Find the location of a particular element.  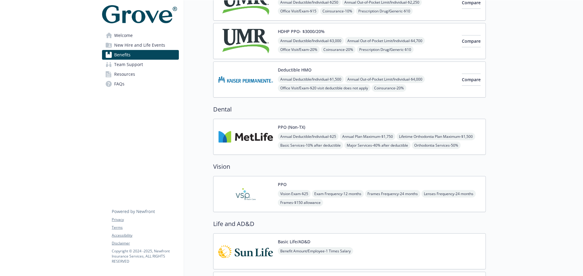

span: Annual Deductible/Individual - $3,000 is located at coordinates (310, 41).